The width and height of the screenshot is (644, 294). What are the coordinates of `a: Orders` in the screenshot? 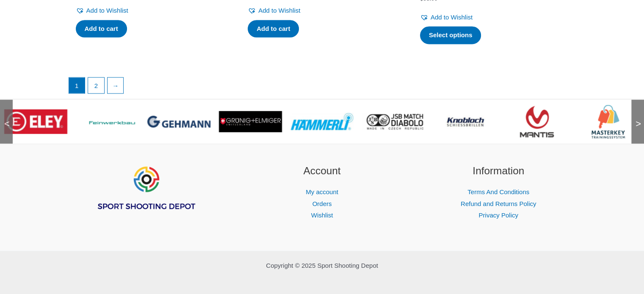 It's located at (322, 203).